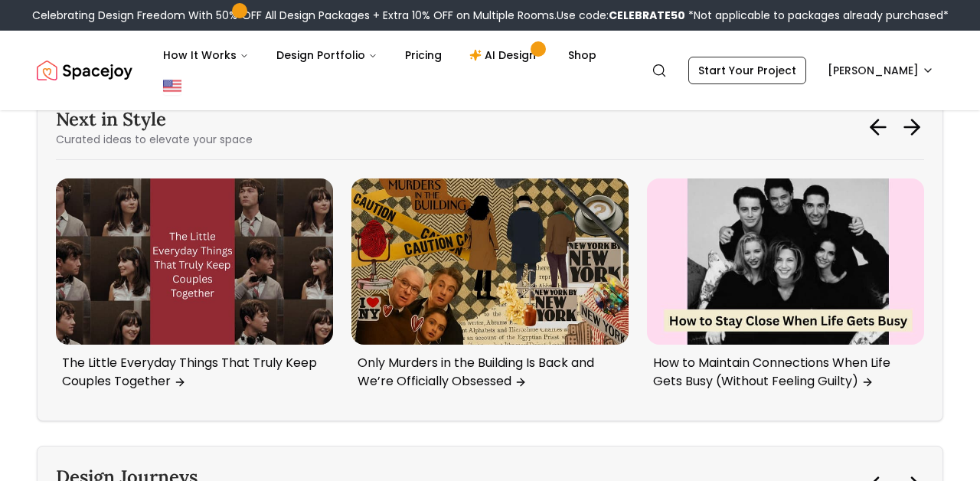 The height and width of the screenshot is (481, 980). I want to click on img: United States, so click(172, 86).